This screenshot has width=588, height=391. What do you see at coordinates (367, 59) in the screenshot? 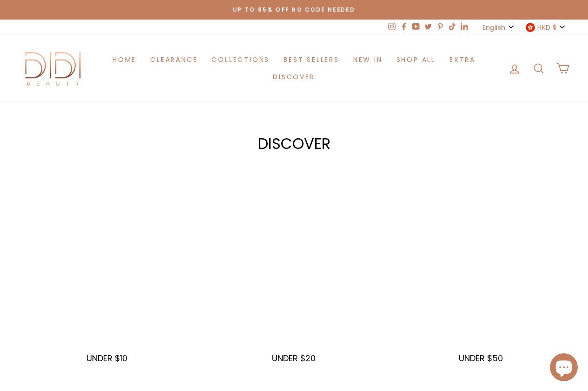
I see `a: New in` at bounding box center [367, 59].